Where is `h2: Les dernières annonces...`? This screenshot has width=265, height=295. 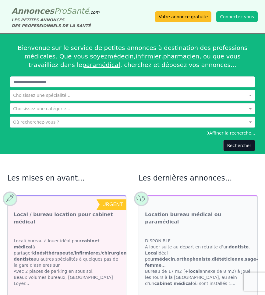 h2: Les dernières annonces... is located at coordinates (198, 178).